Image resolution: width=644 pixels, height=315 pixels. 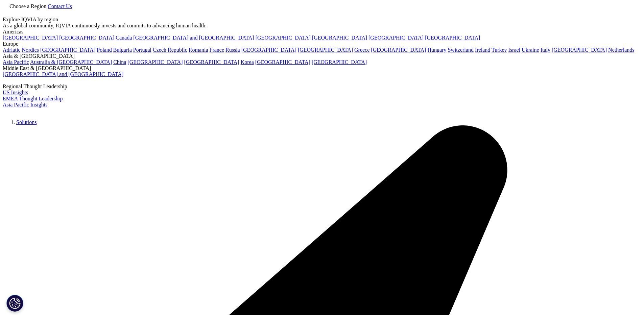 I want to click on div: Europe, so click(x=322, y=44).